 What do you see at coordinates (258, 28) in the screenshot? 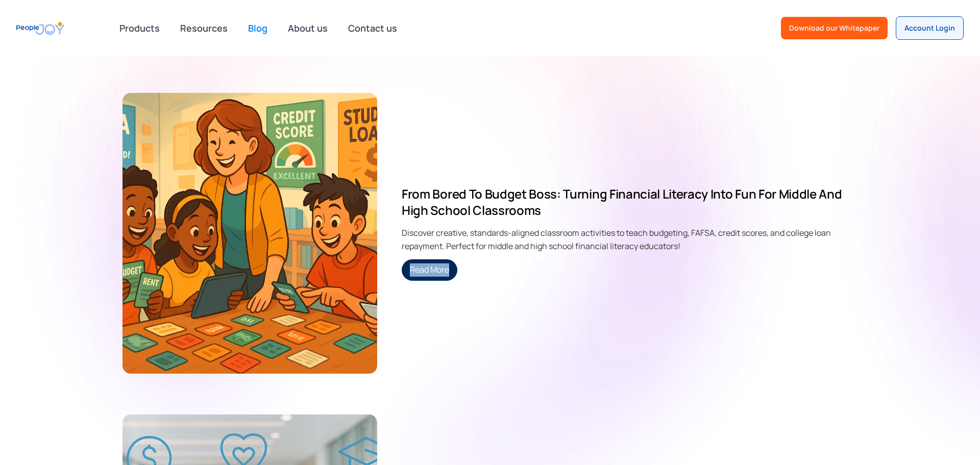
I see `a: Blog` at bounding box center [258, 28].